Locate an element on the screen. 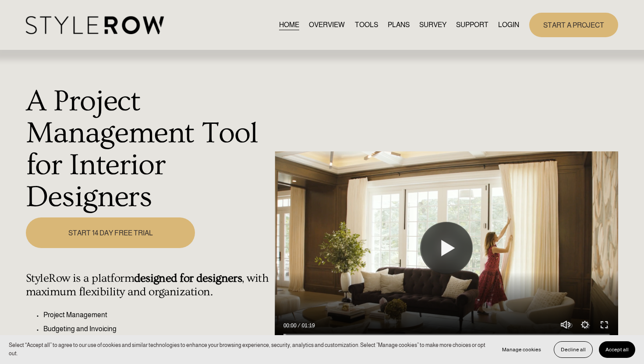  p: Select “Accept all” to agree to our use of cookies and similar technologies to enhance your brows... is located at coordinates (247, 349).